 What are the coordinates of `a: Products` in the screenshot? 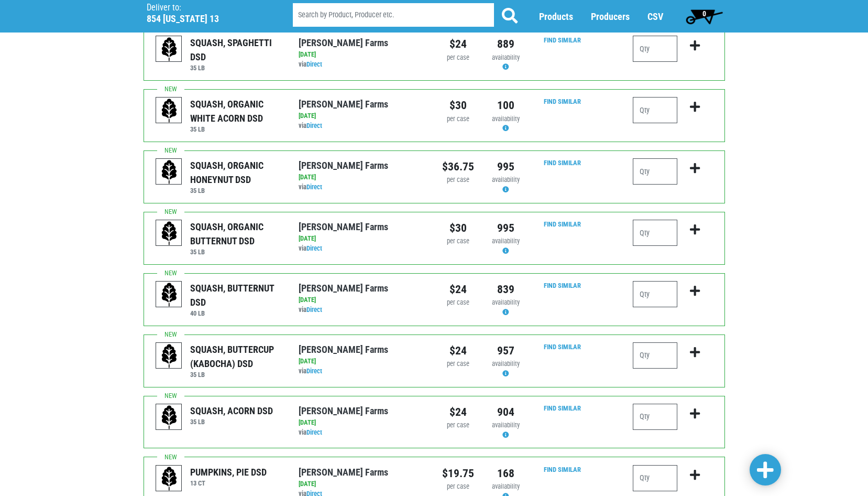 It's located at (555, 16).